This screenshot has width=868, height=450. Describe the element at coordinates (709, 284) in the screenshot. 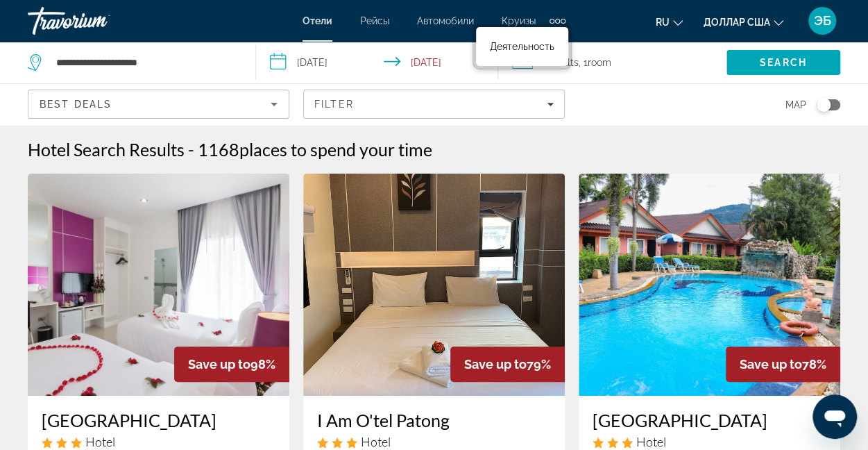

I see `img: Andaman Seaside Resort` at that location.